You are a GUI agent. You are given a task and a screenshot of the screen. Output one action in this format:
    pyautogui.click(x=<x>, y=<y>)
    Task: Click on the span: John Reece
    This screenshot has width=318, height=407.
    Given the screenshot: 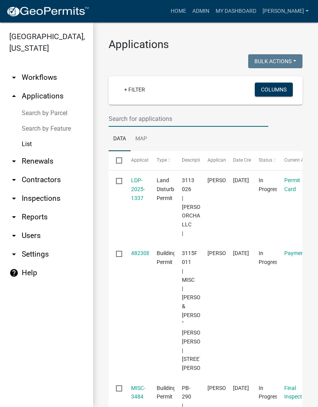 What is the action you would take?
    pyautogui.click(x=228, y=180)
    